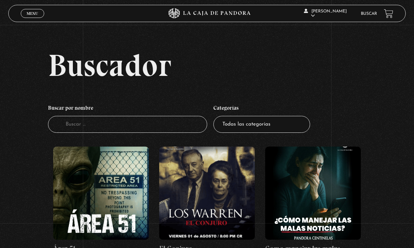  What do you see at coordinates (32, 13) in the screenshot?
I see `span: Menu` at bounding box center [32, 13].